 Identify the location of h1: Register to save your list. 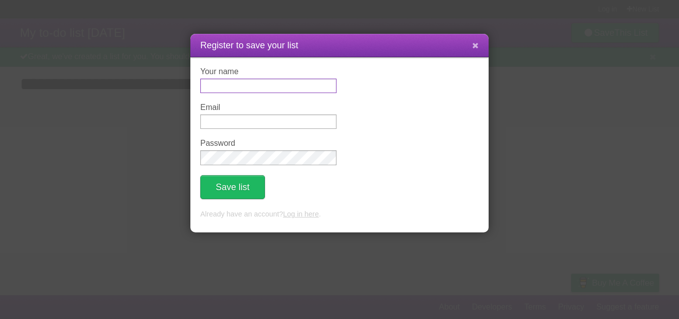
(339, 45).